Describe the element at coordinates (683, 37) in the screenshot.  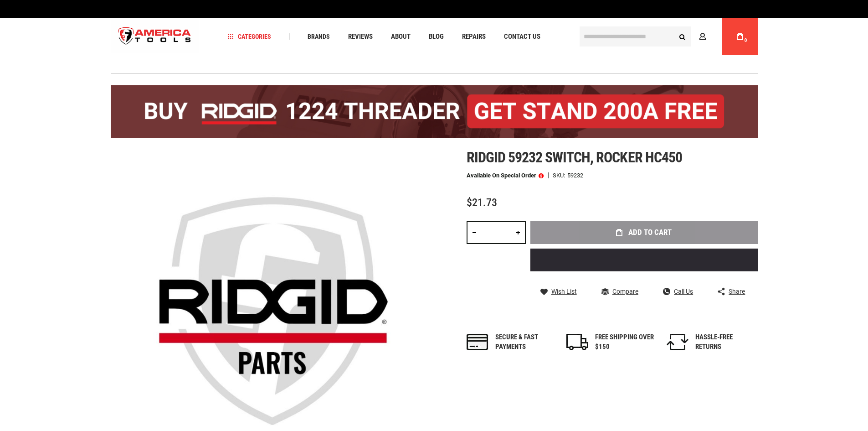
I see `button: Search` at that location.